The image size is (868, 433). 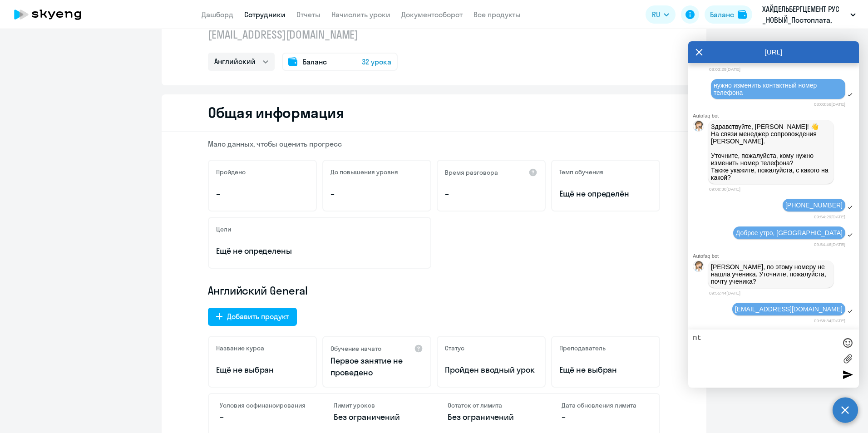 What do you see at coordinates (656, 15) in the screenshot?
I see `span: RU` at bounding box center [656, 15].